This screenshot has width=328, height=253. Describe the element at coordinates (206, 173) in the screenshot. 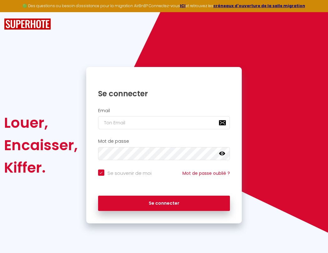

I see `a: Mot de passe oublié ?` at that location.